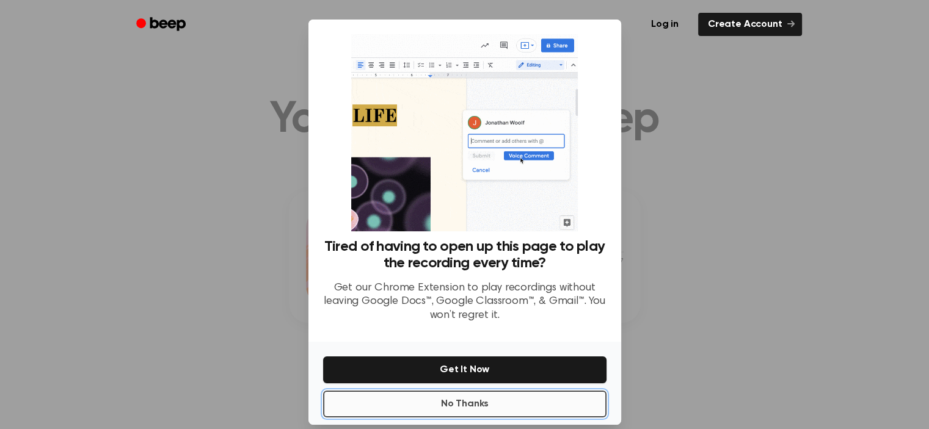  What do you see at coordinates (750, 24) in the screenshot?
I see `a: Create Account` at bounding box center [750, 24].